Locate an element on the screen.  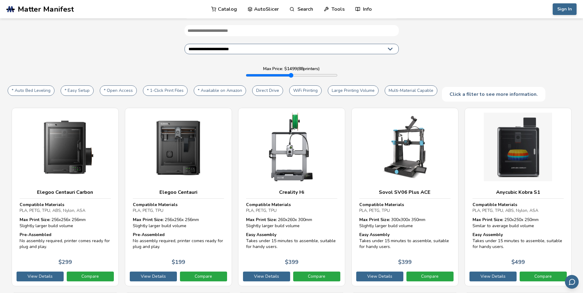
p: $ 199 is located at coordinates (178, 262).